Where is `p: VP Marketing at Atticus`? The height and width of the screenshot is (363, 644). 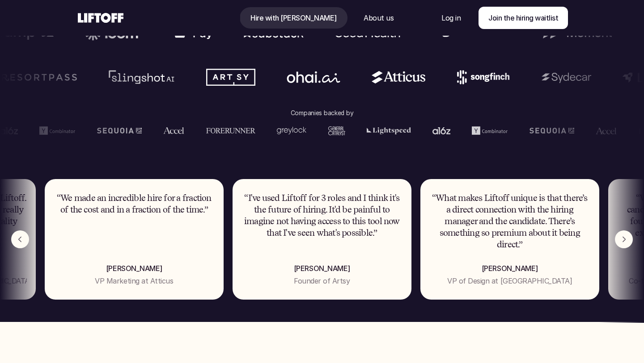
p: VP Marketing at Atticus is located at coordinates (134, 281).